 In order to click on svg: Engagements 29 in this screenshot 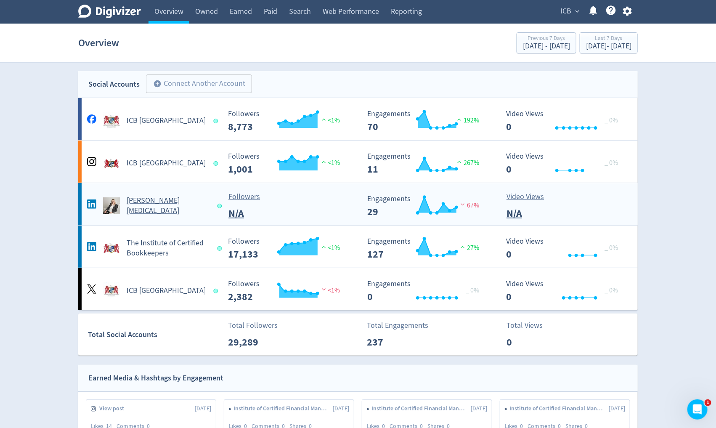, I will do `click(426, 206)`.